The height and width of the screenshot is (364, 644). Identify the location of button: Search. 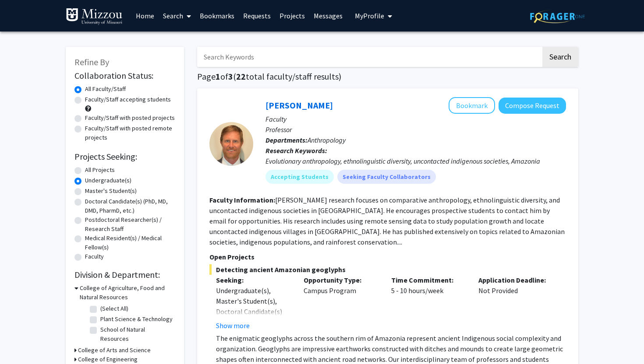
(560, 57).